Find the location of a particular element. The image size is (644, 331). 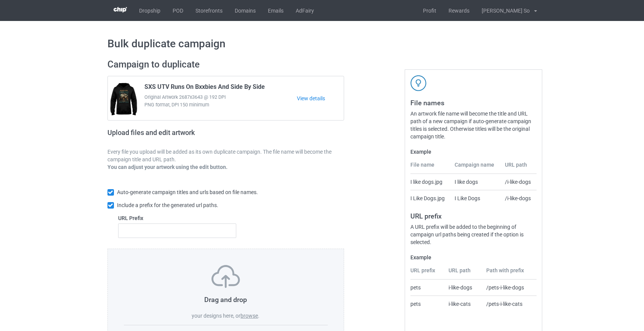

h2: Campaign to duplicate is located at coordinates (226, 65).